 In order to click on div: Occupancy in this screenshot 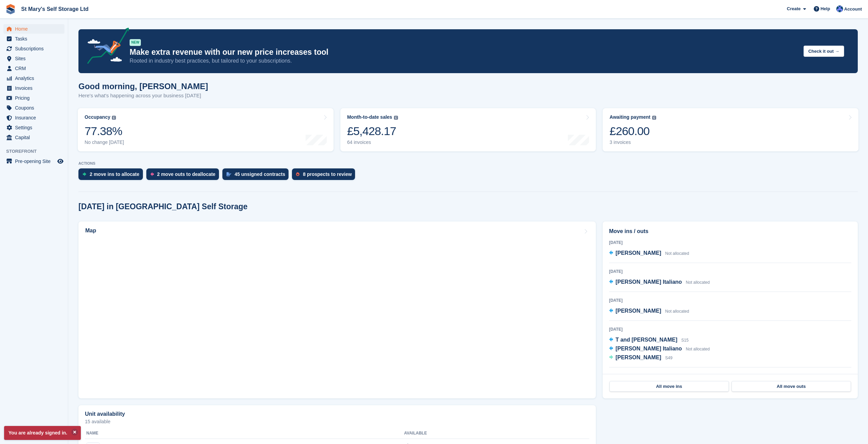, I will do `click(97, 117)`.